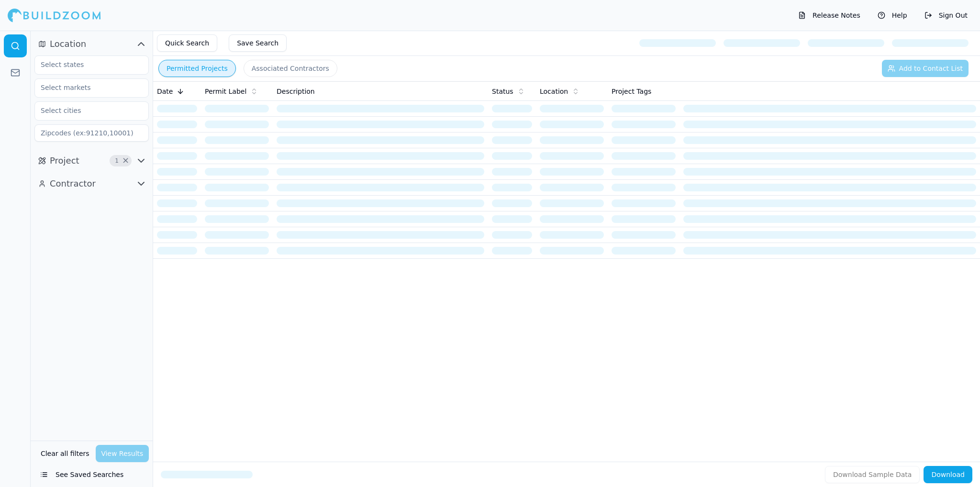  Describe the element at coordinates (165, 91) in the screenshot. I see `span: Date` at that location.